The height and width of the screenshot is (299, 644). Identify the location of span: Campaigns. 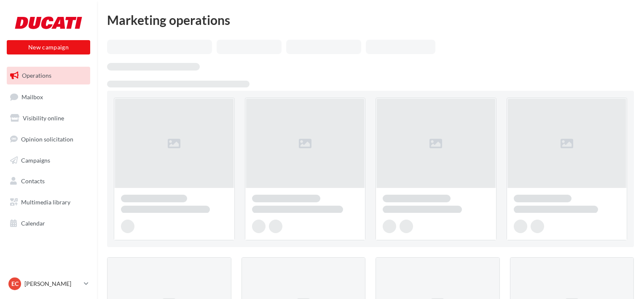
(36, 159).